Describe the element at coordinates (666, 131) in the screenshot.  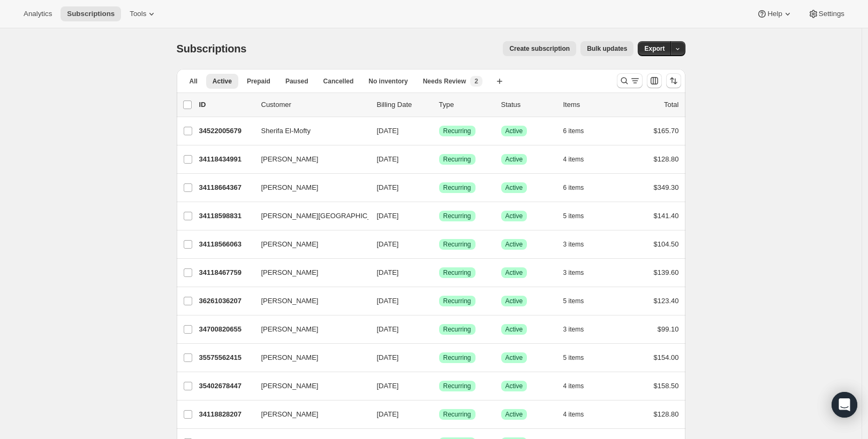
I see `span: $165.70` at that location.